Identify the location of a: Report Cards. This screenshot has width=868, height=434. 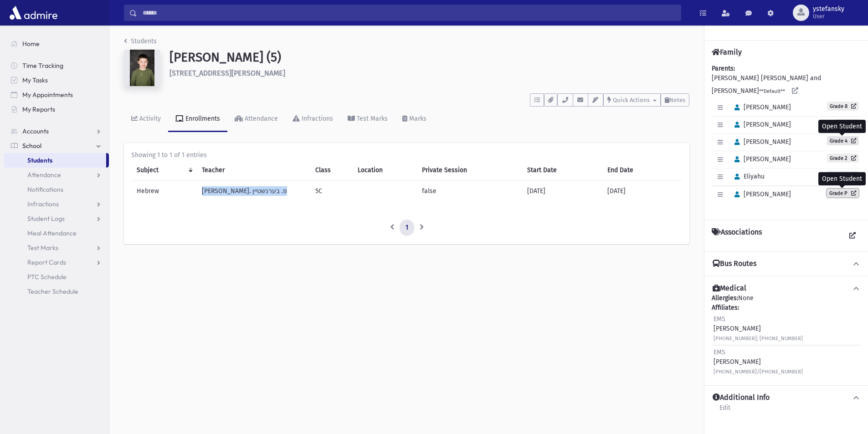
(56, 262).